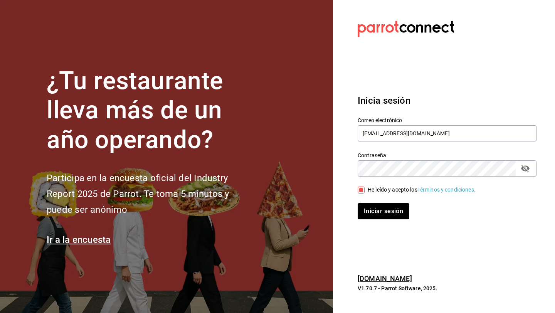 The image size is (555, 313). What do you see at coordinates (384, 211) in the screenshot?
I see `button: Iniciar sesión` at bounding box center [384, 211].